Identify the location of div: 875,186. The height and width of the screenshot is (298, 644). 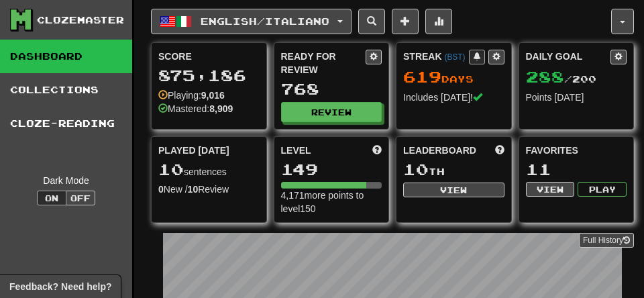
(209, 75).